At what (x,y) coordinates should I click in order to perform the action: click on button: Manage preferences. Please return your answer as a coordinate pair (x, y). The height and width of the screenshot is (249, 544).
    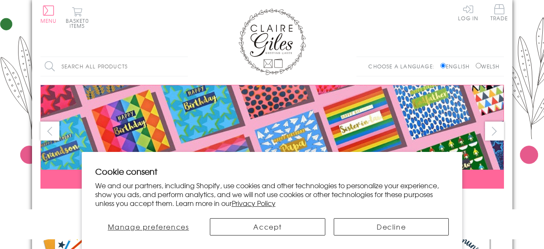
    Looking at the image, I should click on (148, 226).